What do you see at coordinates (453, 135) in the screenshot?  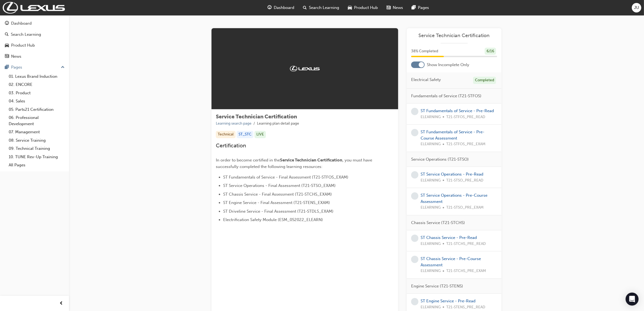 I see `a: ST Fundamentals of Service - Pre-Course Assessment` at bounding box center [453, 135].